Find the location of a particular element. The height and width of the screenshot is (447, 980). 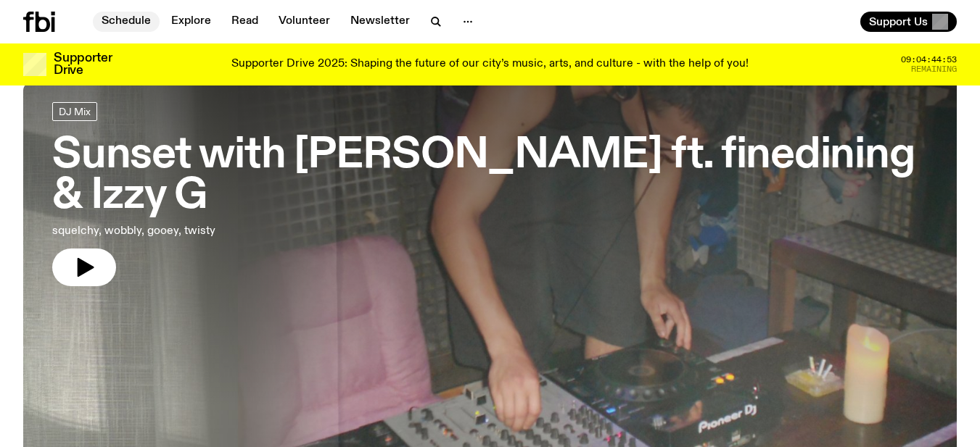

span: Support Us is located at coordinates (898, 22).